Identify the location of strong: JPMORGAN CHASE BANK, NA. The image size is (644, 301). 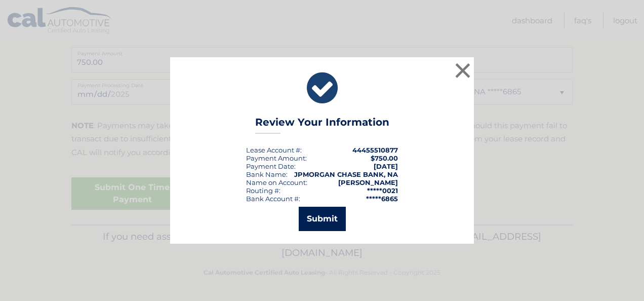
(346, 174).